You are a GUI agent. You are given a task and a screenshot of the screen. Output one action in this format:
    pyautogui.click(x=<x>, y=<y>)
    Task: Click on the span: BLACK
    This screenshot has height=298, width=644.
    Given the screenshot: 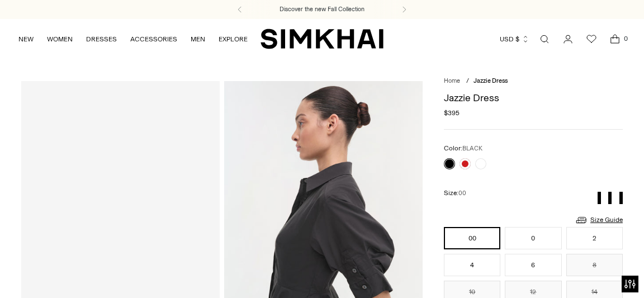 What is the action you would take?
    pyautogui.click(x=472, y=148)
    